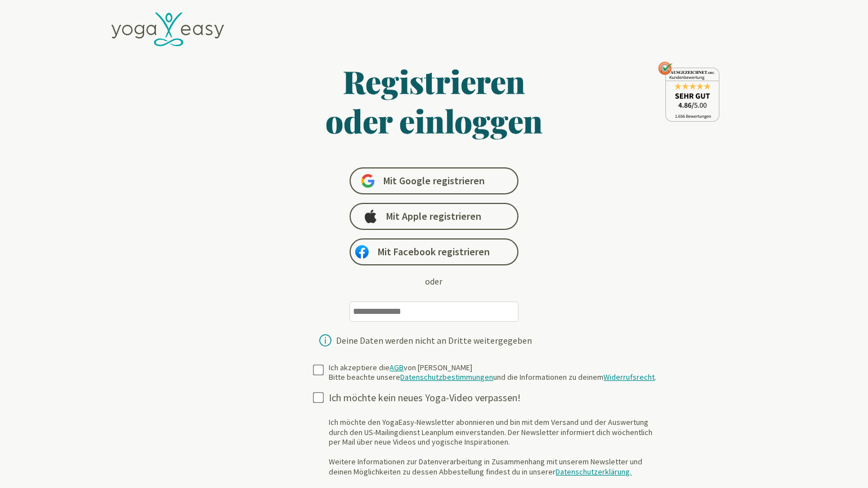  What do you see at coordinates (434, 181) in the screenshot?
I see `a: Mit Google registrieren` at bounding box center [434, 181].